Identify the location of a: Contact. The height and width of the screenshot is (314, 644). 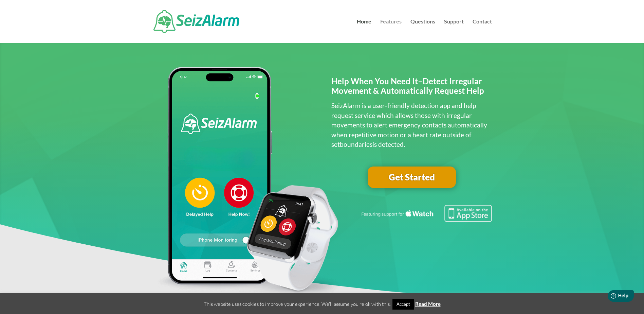
(482, 31).